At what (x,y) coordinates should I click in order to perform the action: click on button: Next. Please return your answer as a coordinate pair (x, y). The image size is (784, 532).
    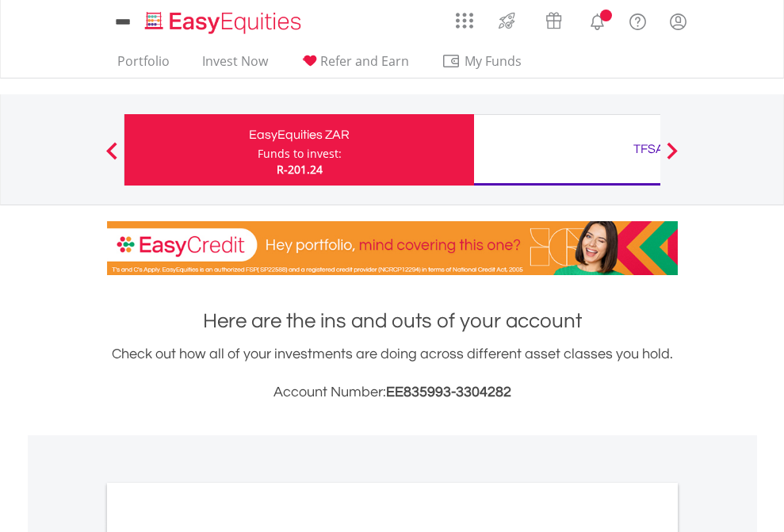
    Looking at the image, I should click on (672, 157).